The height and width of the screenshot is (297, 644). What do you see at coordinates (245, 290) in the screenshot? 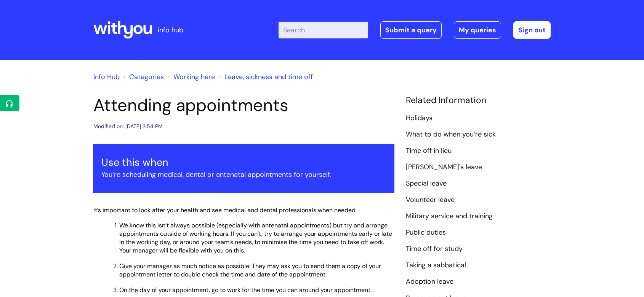
I see `span: On the day of your appointment, go to work for the time you can around your appointment.` at bounding box center [245, 290].